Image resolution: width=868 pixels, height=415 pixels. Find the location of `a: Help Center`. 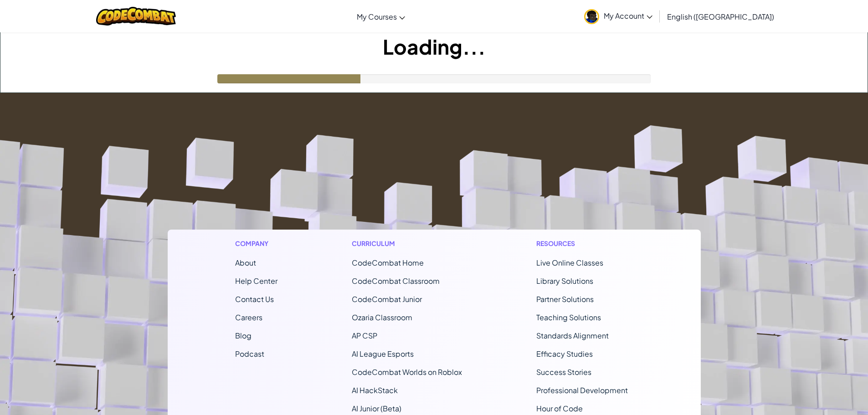

a: Help Center is located at coordinates (256, 281).